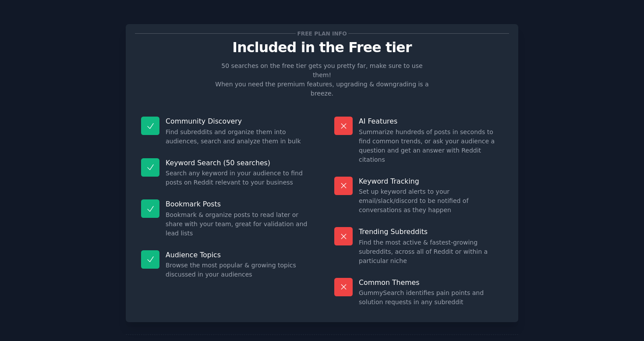 This screenshot has height=341, width=644. Describe the element at coordinates (322, 47) in the screenshot. I see `p: Included in the Free tier` at that location.